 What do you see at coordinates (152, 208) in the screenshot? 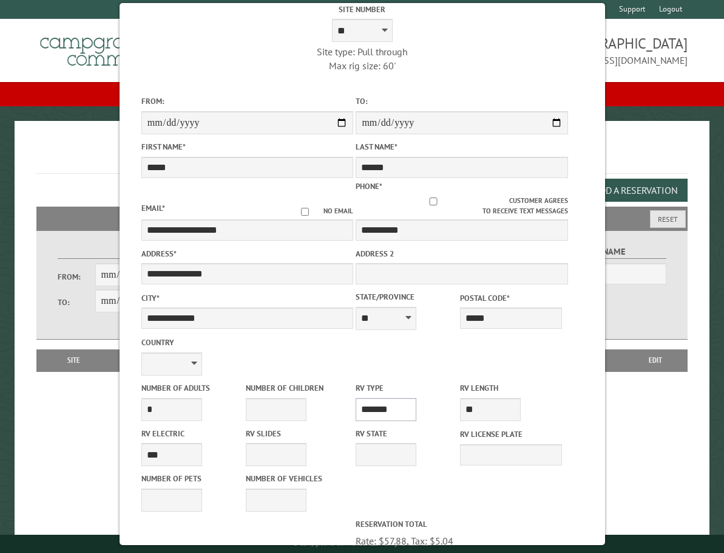
I see `label: Email` at bounding box center [152, 208].